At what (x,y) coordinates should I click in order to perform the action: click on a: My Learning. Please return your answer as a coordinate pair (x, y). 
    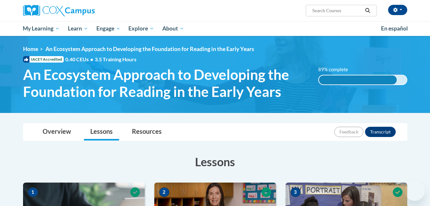
    Looking at the image, I should click on (41, 28).